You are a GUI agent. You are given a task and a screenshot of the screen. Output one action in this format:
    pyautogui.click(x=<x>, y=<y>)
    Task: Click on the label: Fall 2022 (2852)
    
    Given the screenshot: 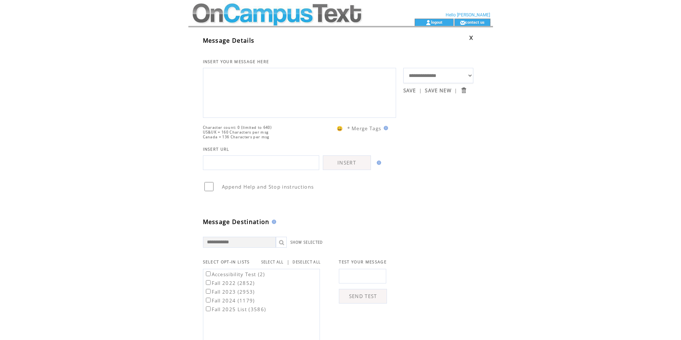 What is the action you would take?
    pyautogui.click(x=230, y=283)
    